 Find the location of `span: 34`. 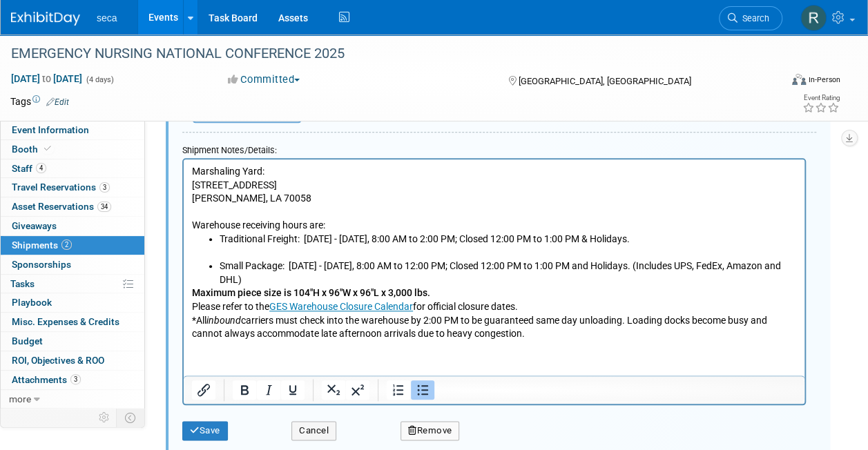

span: 34 is located at coordinates (104, 207).